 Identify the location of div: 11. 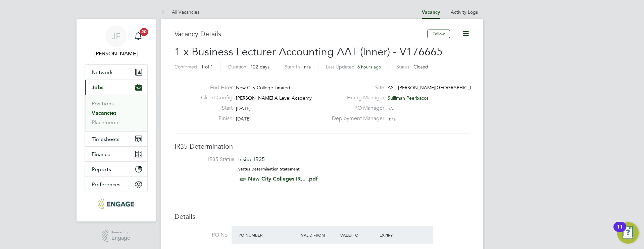
(620, 231).